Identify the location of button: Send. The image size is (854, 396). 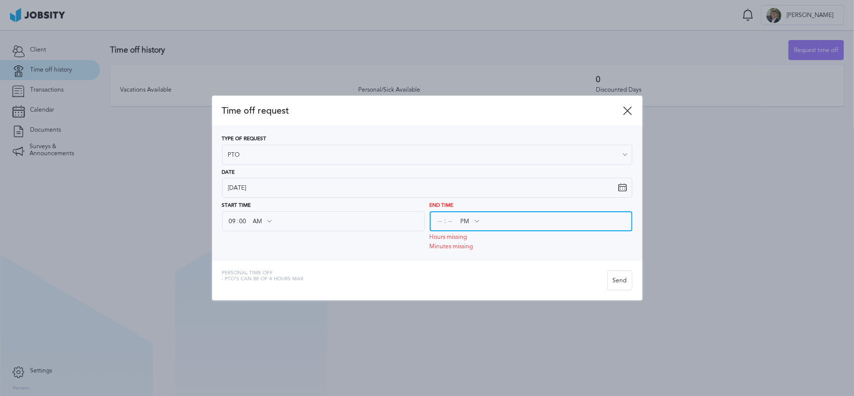
(620, 280).